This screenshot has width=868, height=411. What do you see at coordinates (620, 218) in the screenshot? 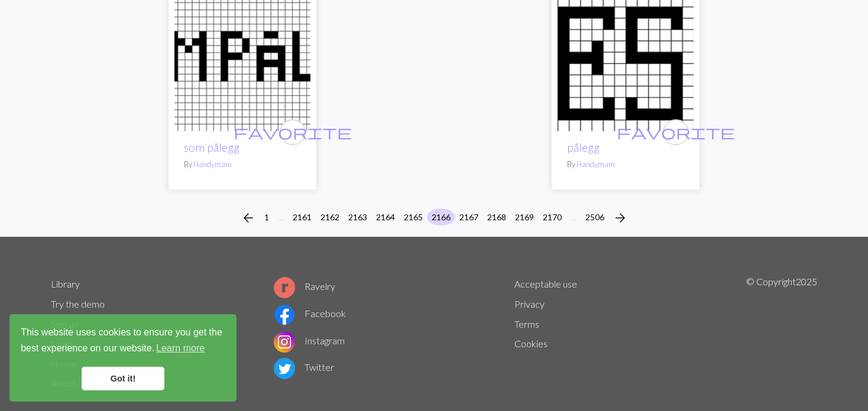
I see `span: arrow_forward` at bounding box center [620, 218].